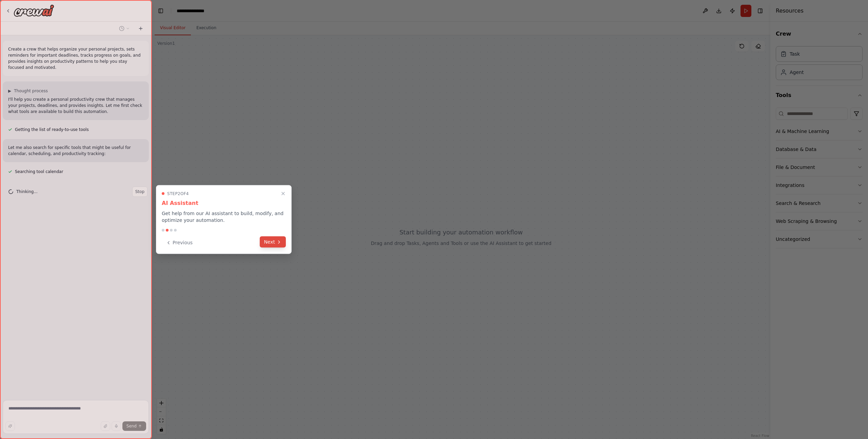 The height and width of the screenshot is (439, 868). Describe the element at coordinates (178, 193) in the screenshot. I see `span: Step 2 of 4` at that location.